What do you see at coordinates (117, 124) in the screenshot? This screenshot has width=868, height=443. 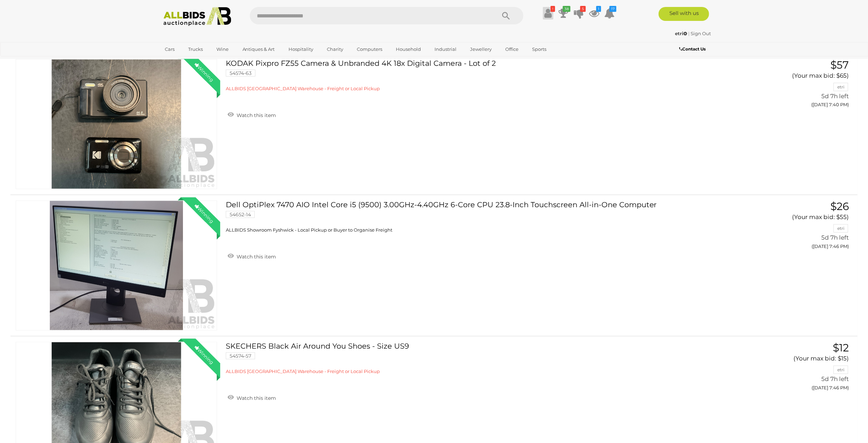 I see `img: 54574-63a.jpeg` at bounding box center [117, 124].